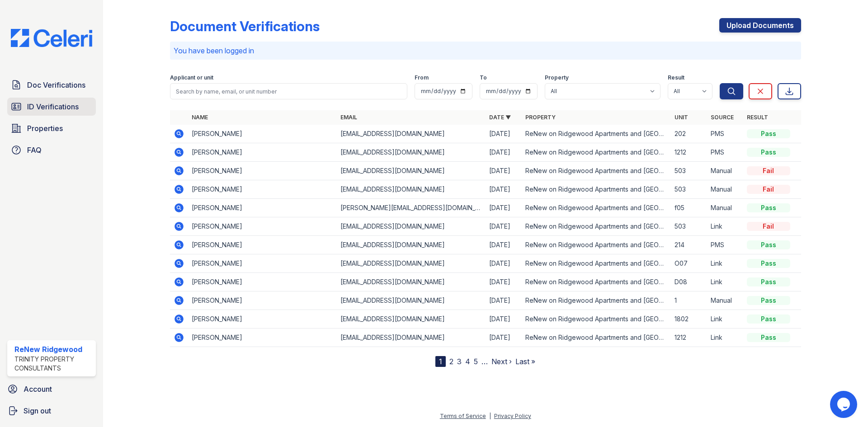  I want to click on div: 1, so click(441, 361).